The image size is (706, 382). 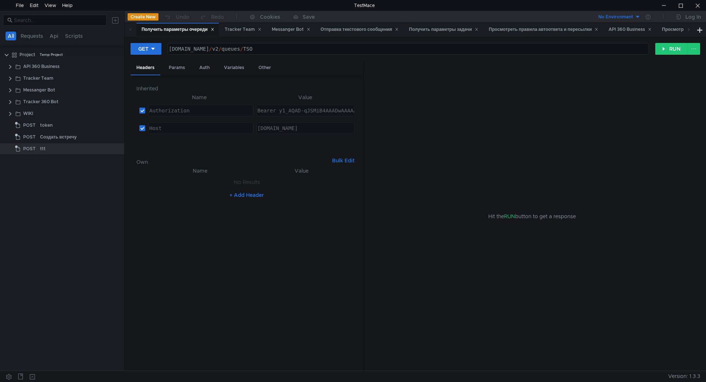 I want to click on span: RUN, so click(x=509, y=216).